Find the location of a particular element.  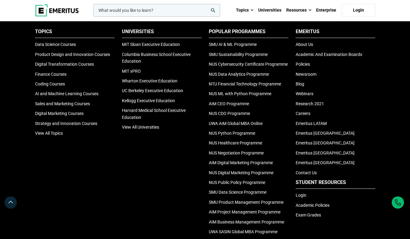

input: woocommerce-product-search-field-0 is located at coordinates (157, 10).